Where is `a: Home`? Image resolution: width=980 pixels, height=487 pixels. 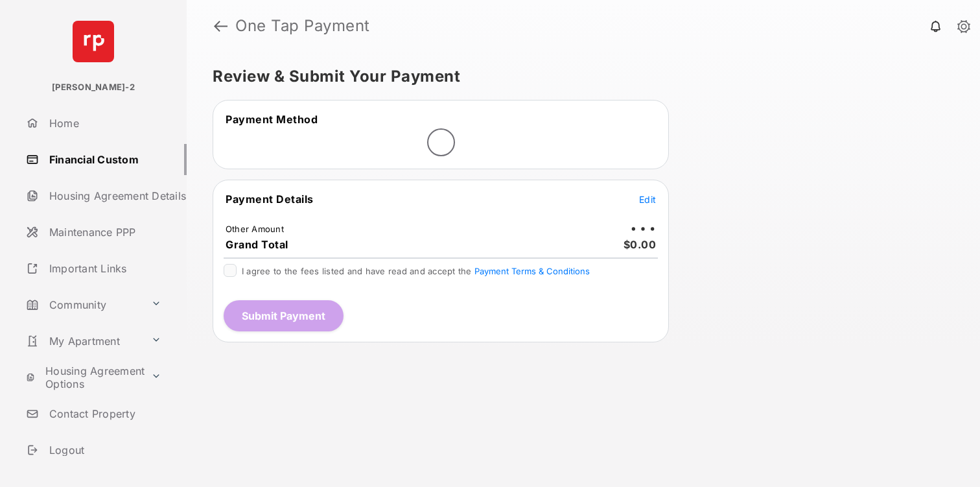
a: Home is located at coordinates (104, 123).